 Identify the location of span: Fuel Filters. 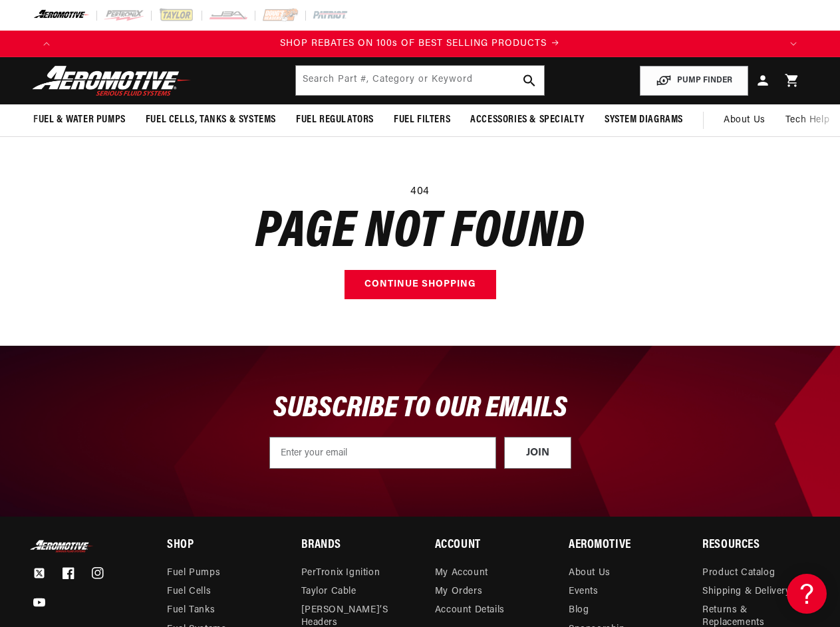
(422, 120).